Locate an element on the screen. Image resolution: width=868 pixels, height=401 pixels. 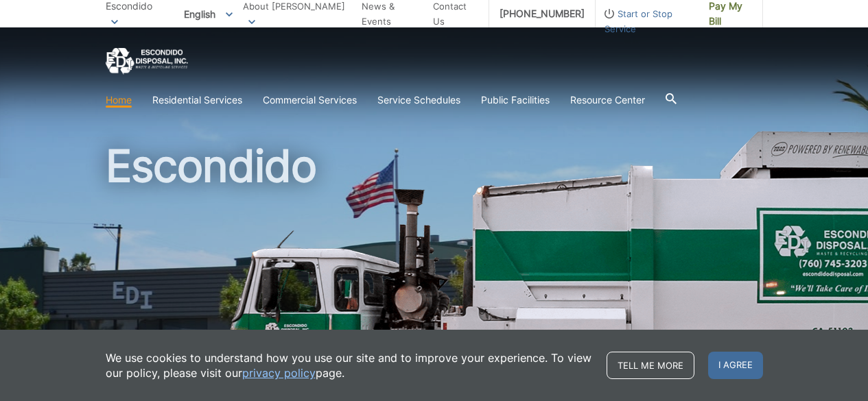
a: Service Schedules is located at coordinates (418, 100).